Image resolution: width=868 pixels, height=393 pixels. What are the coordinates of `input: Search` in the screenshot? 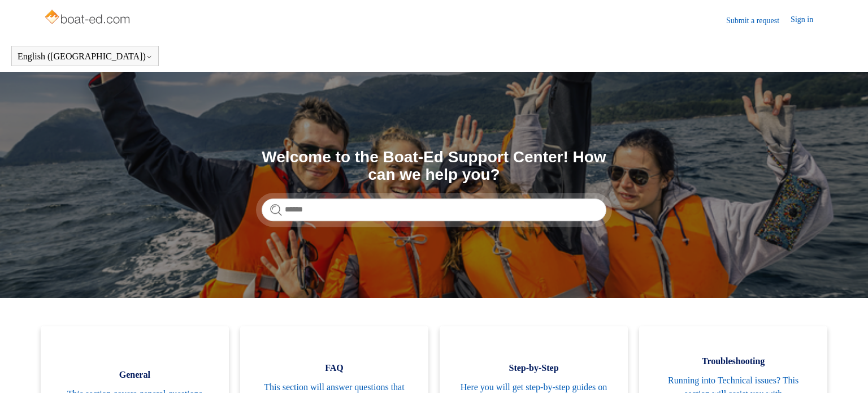 It's located at (434, 210).